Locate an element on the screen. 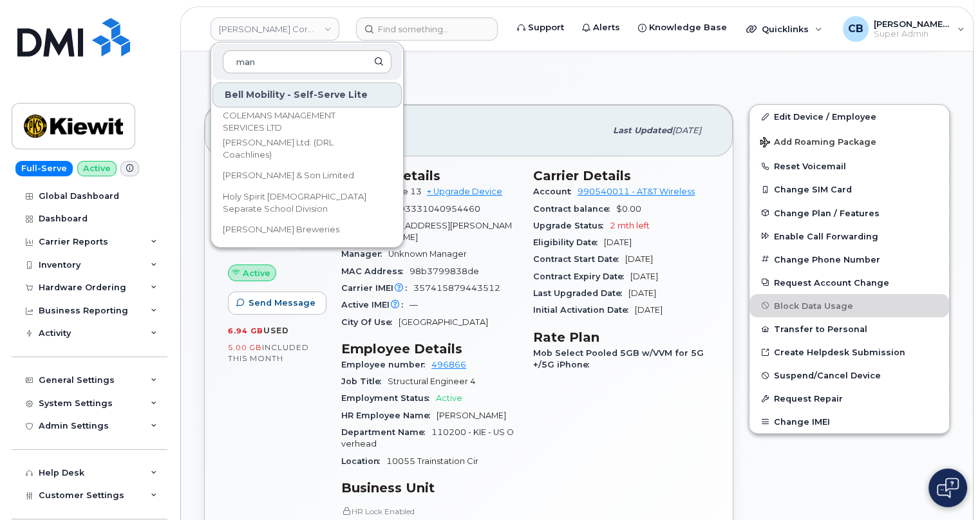 This screenshot has height=520, width=980. button: Enable Call Forwarding is located at coordinates (849, 236).